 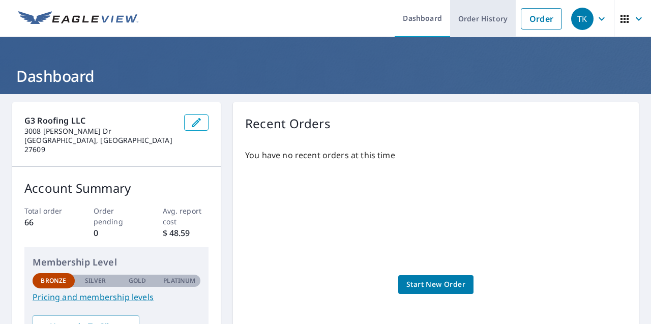 I want to click on a: Pricing and membership levels, so click(x=117, y=297).